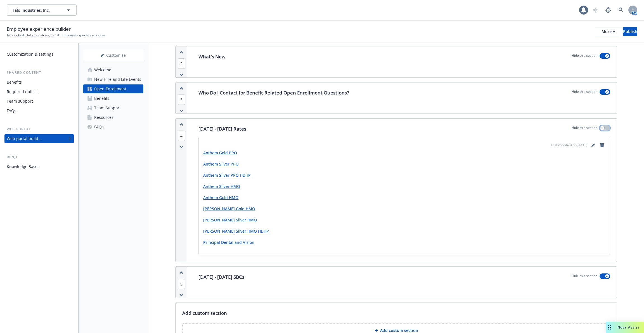 This screenshot has height=333, width=644. Describe the element at coordinates (113, 70) in the screenshot. I see `a: Welcome` at that location.